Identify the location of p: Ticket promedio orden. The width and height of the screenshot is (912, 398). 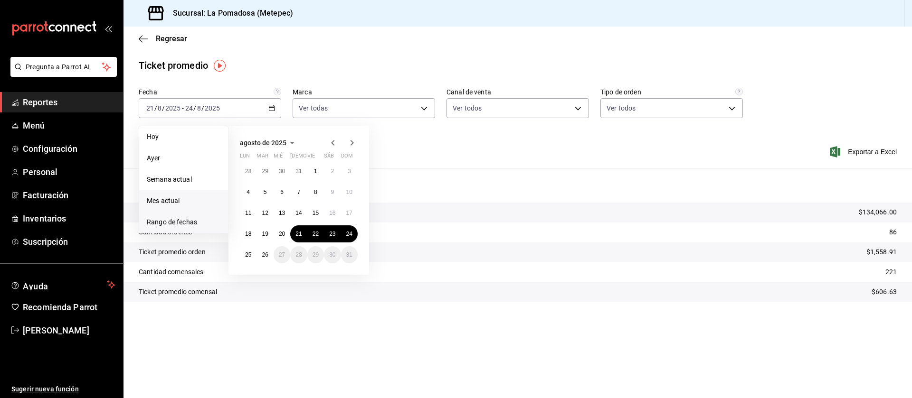
(172, 252).